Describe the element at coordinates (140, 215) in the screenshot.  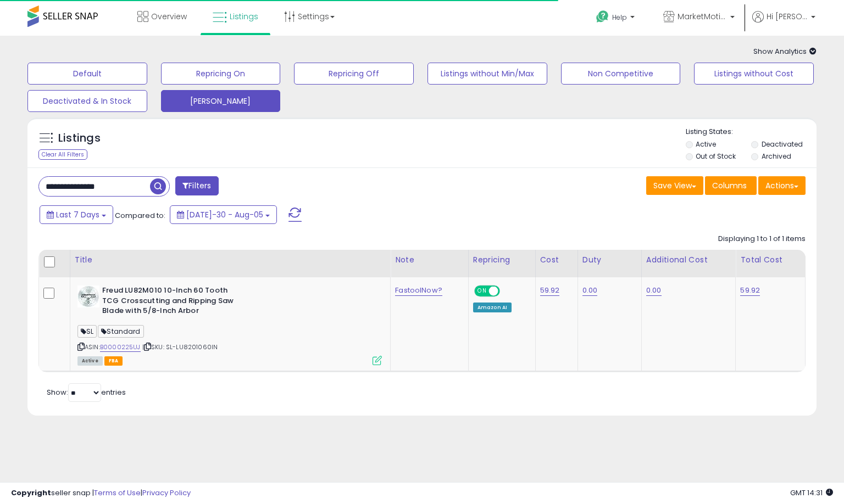
I see `span: Compared to:` at that location.